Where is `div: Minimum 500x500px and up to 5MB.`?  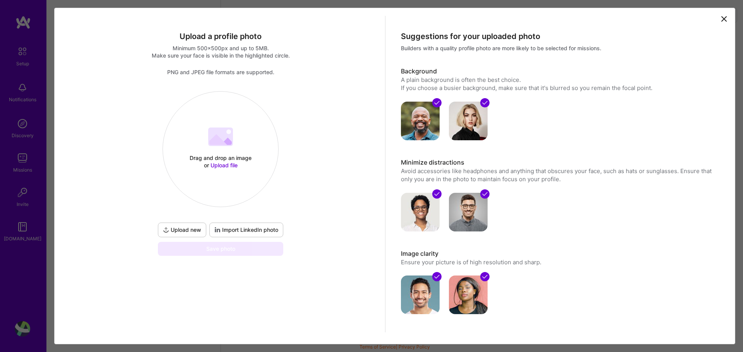 div: Minimum 500x500px and up to 5MB. is located at coordinates (220, 48).